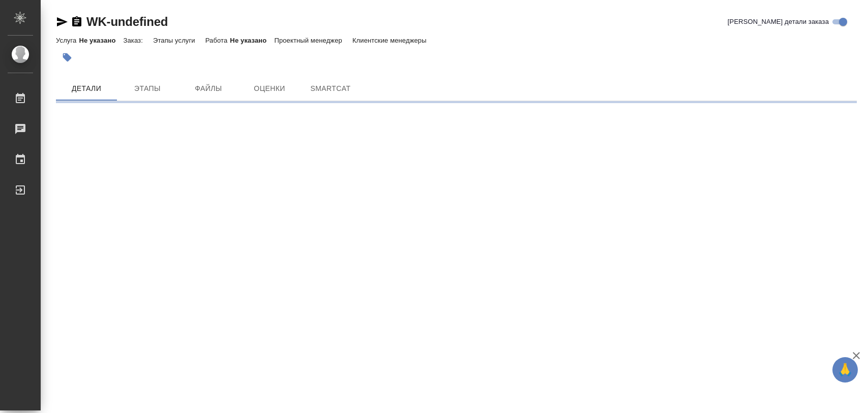 The image size is (868, 413). I want to click on p: Этапы услуги, so click(175, 40).